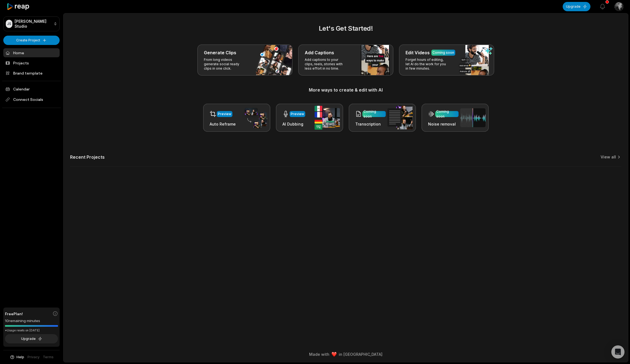 The width and height of the screenshot is (630, 364). I want to click on img: heart emoji, so click(334, 355).